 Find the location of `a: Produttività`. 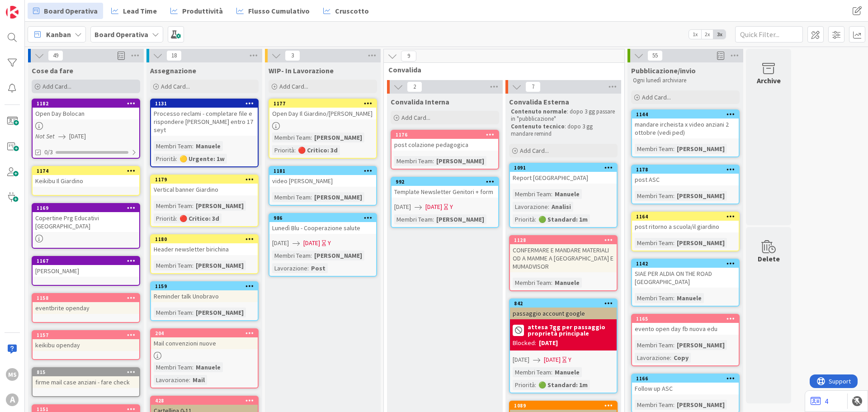

a: Produttività is located at coordinates (196, 11).